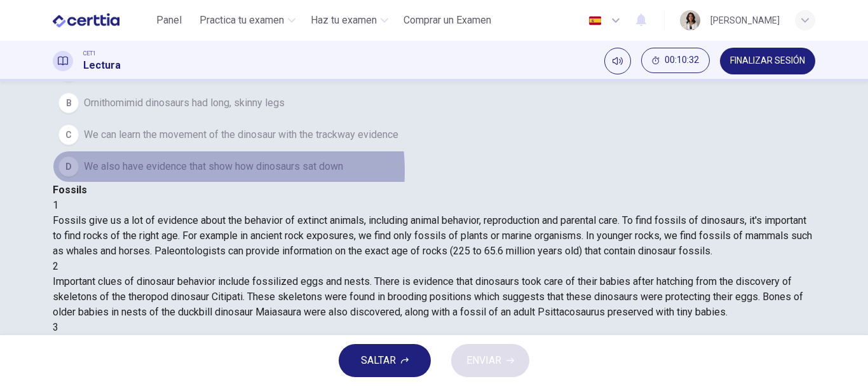  I want to click on button: FINALIZAR SESIÓN, so click(767, 61).